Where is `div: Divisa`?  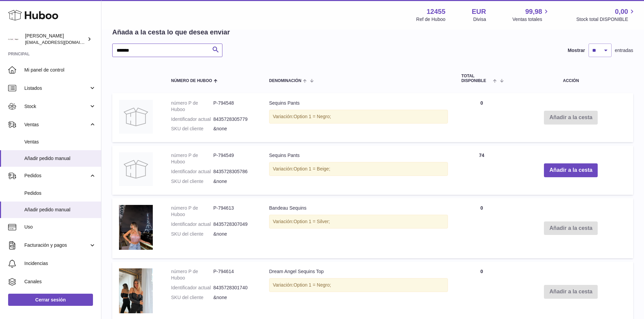 div: Divisa is located at coordinates (480, 19).